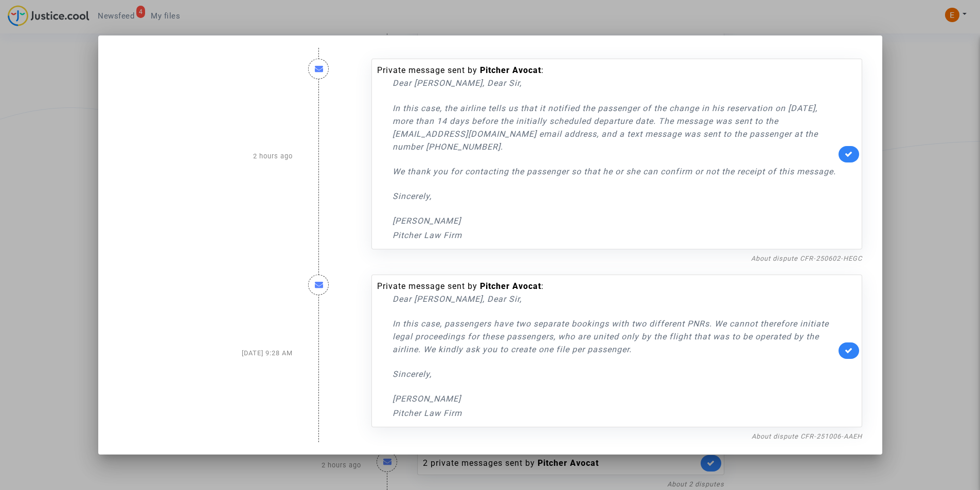 The image size is (980, 490). I want to click on p: We thank you for contacting the passenger so that he or she can confirm or not the receipt of thi..., so click(614, 171).